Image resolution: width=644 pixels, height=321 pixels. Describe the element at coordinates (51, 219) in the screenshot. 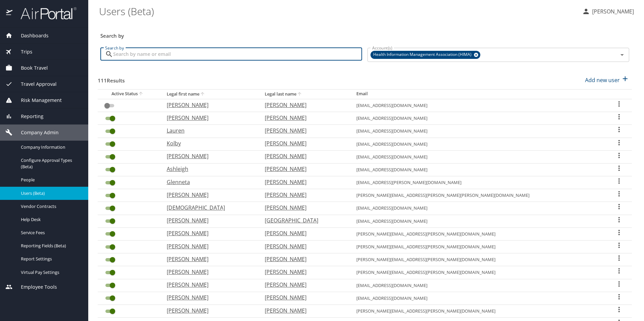

I see `span: Help Desk` at that location.